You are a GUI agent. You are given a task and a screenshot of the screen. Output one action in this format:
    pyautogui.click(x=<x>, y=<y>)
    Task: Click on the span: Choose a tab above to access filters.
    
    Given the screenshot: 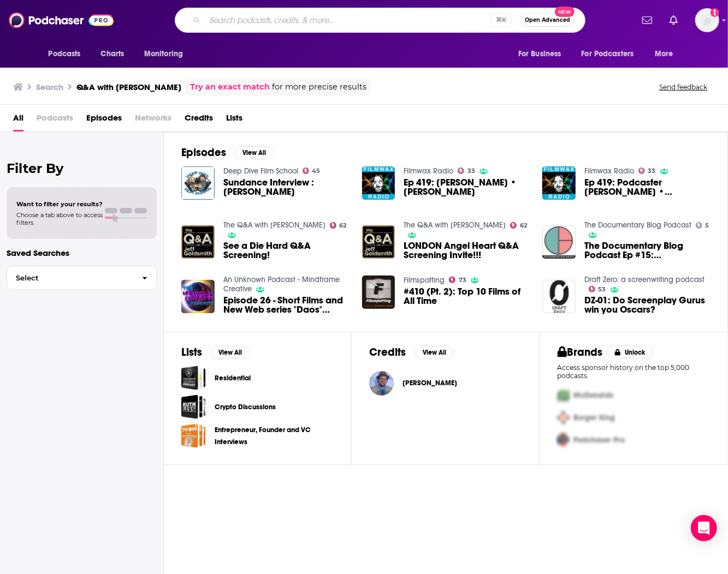 What is the action you would take?
    pyautogui.click(x=60, y=219)
    